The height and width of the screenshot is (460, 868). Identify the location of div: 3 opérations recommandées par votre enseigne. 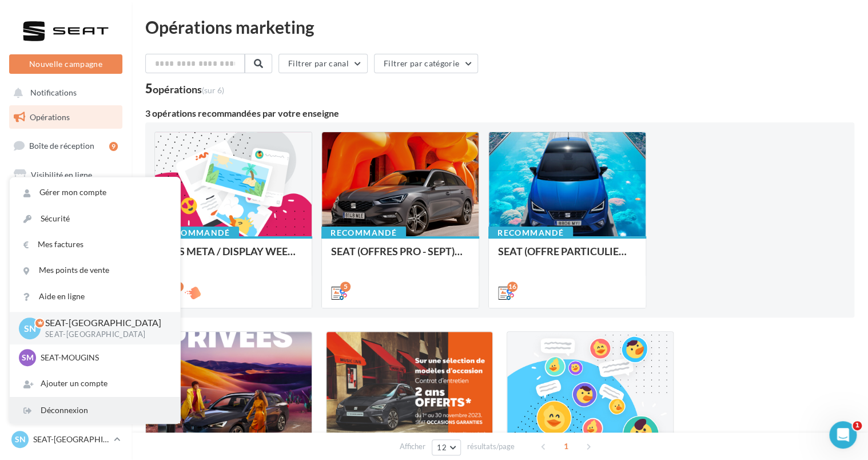
(500, 113).